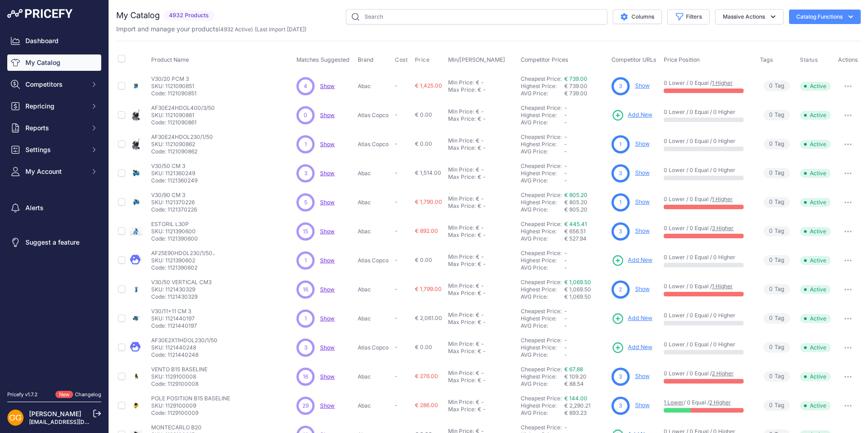 The width and height of the screenshot is (868, 433). Describe the element at coordinates (576, 78) in the screenshot. I see `a: € 739.00` at that location.